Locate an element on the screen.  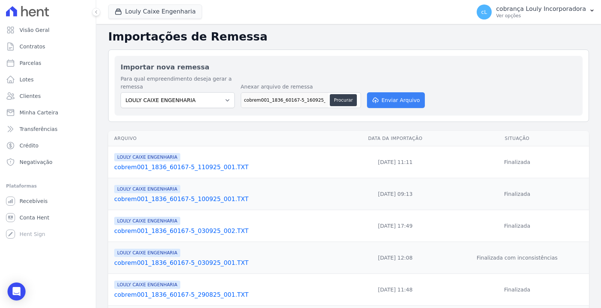
span: Negativação is located at coordinates (36, 162).